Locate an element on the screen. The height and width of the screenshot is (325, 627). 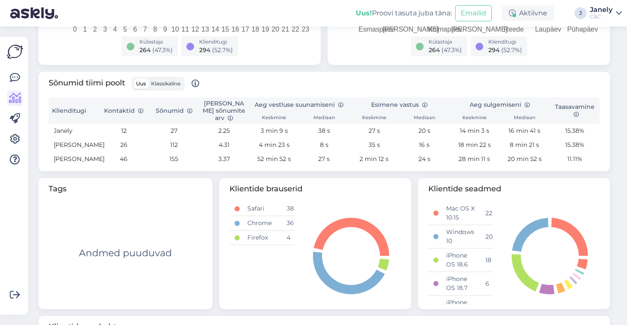
tspan: 11 is located at coordinates (185, 29).